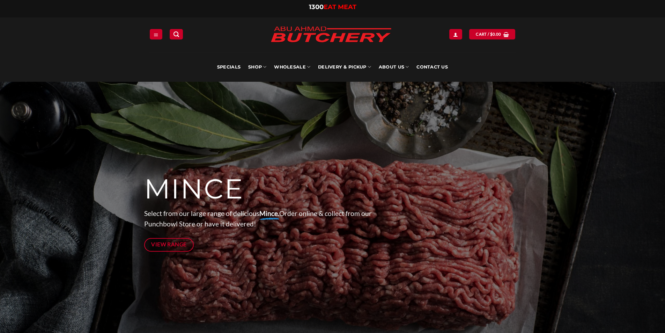 This screenshot has width=665, height=333. Describe the element at coordinates (316, 7) in the screenshot. I see `span: 1300` at that location.